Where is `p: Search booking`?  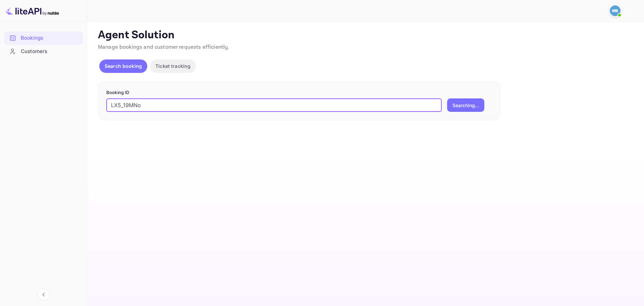 p: Search booking is located at coordinates (123, 66).